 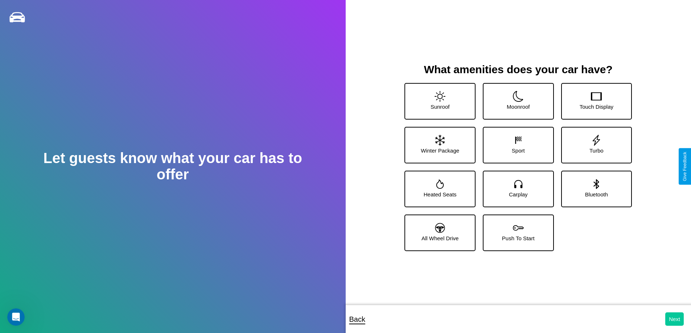 I want to click on h2: Let guests know what your car has to offer, so click(x=173, y=166).